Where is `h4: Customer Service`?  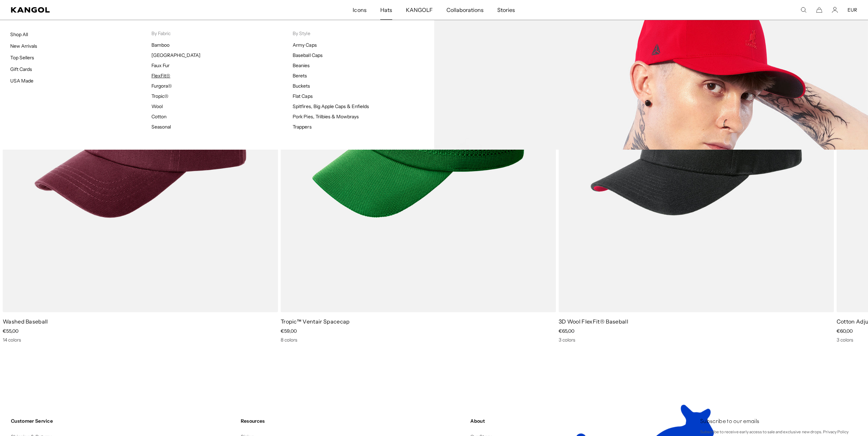 h4: Customer Service is located at coordinates (123, 421).